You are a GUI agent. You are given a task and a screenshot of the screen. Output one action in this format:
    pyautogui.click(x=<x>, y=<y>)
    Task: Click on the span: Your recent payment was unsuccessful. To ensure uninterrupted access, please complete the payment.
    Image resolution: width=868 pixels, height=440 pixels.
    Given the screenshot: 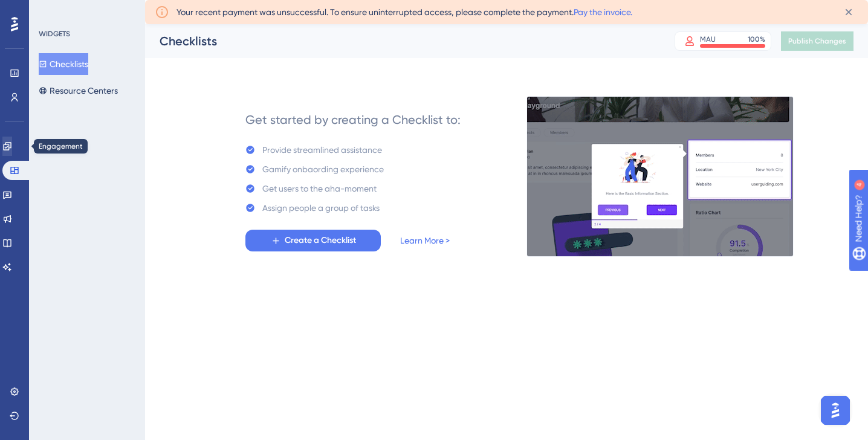 What is the action you would take?
    pyautogui.click(x=404, y=12)
    